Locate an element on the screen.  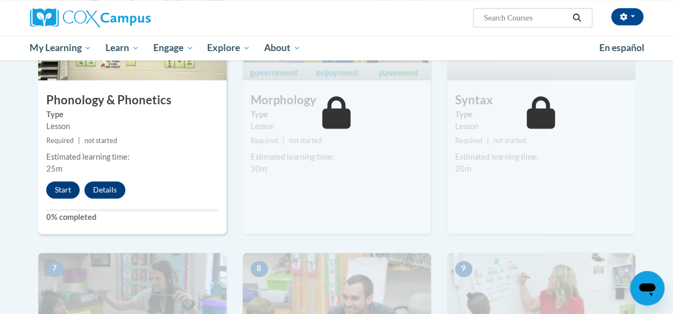
span: 20m is located at coordinates (464, 169).